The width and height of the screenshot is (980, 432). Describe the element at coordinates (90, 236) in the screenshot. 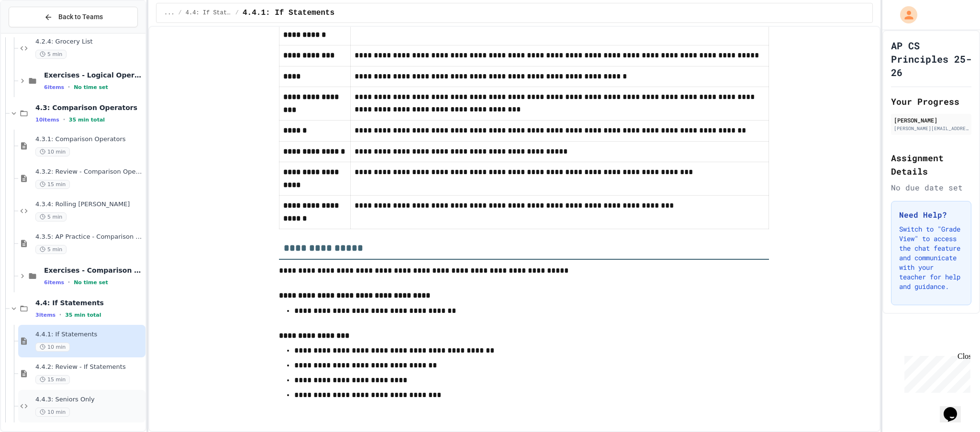

I see `span: 4.3.5: AP Practice - Comparison Operators` at that location.